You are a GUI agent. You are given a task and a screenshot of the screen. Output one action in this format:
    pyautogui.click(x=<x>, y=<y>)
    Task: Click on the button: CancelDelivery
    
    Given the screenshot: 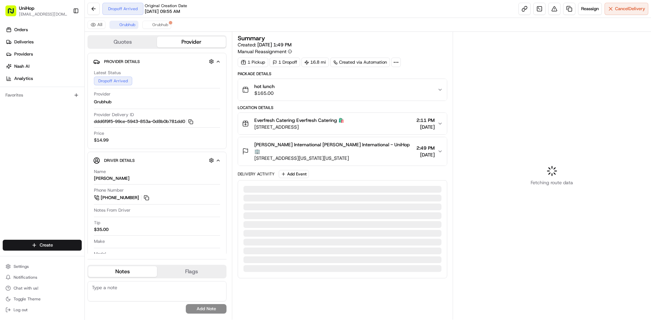 What is the action you would take?
    pyautogui.click(x=626, y=9)
    